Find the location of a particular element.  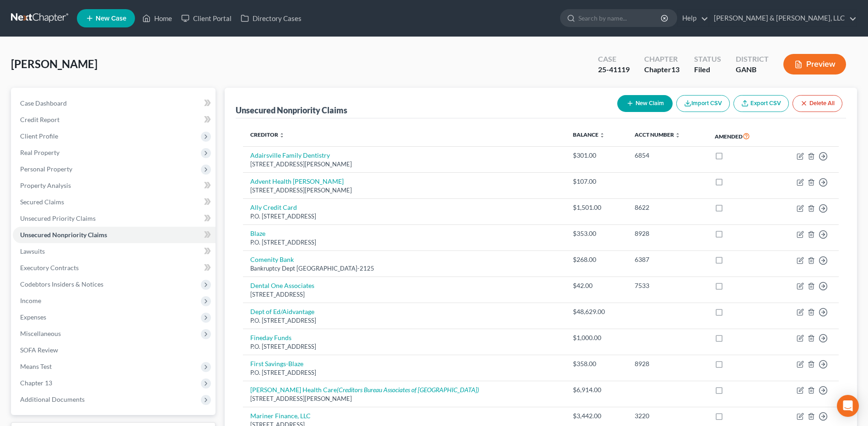

div: 3220 is located at coordinates (667, 417).